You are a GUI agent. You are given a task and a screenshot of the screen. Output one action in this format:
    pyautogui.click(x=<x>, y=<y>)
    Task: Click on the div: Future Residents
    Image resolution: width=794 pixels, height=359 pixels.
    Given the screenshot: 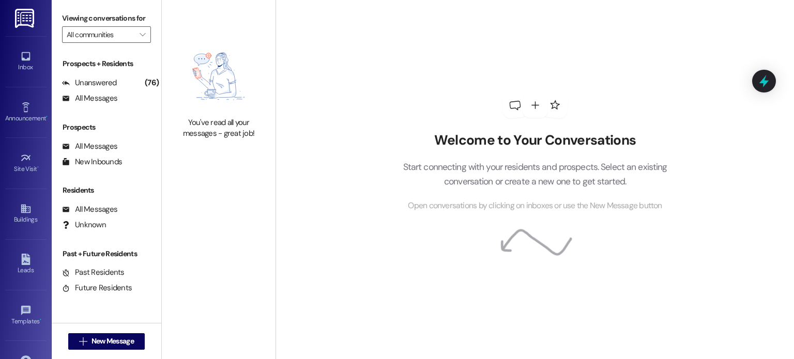 What is the action you would take?
    pyautogui.click(x=97, y=288)
    